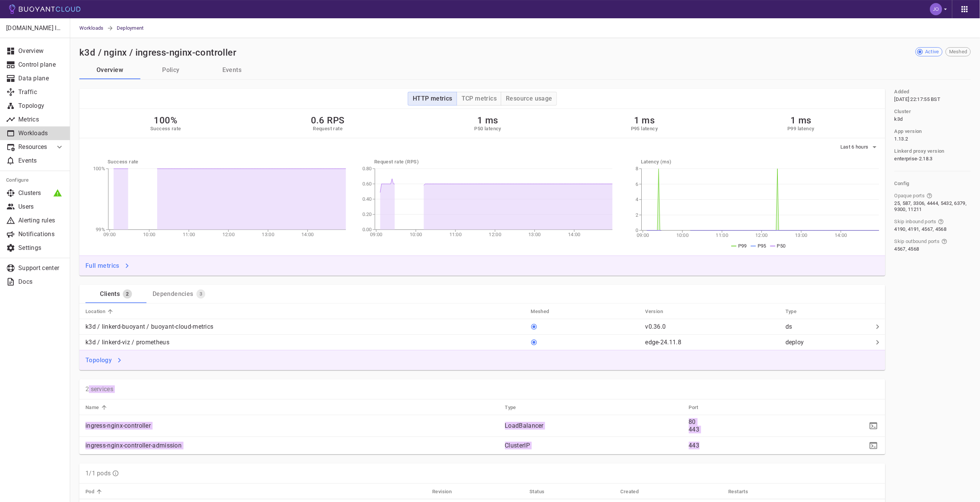 This screenshot has width=980, height=502. What do you see at coordinates (762, 246) in the screenshot?
I see `span: P95` at bounding box center [762, 246].